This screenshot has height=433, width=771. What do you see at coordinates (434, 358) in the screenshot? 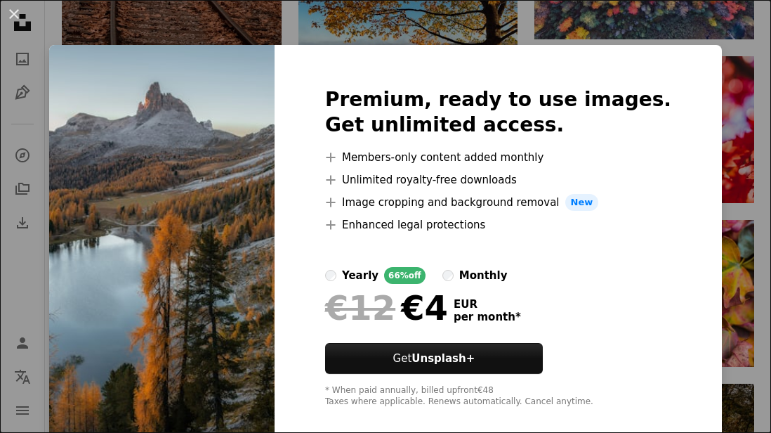
I see `button: GetUnsplash+` at bounding box center [434, 358].